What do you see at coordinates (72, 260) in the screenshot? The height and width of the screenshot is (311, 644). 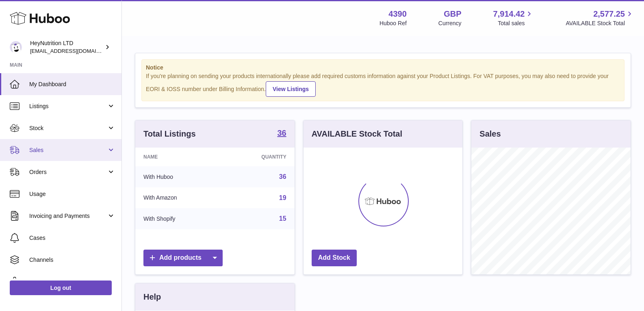 I see `span: Channels` at bounding box center [72, 260].